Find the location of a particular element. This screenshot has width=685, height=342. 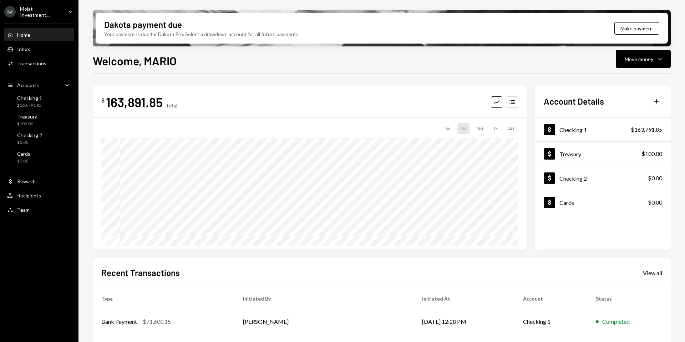

h2: Account Details is located at coordinates (574, 101).